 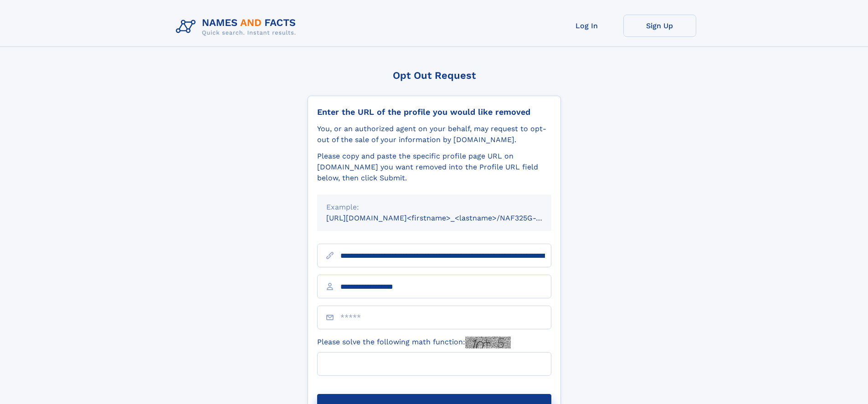 What do you see at coordinates (434, 208) in the screenshot?
I see `div: Example:` at bounding box center [434, 208].